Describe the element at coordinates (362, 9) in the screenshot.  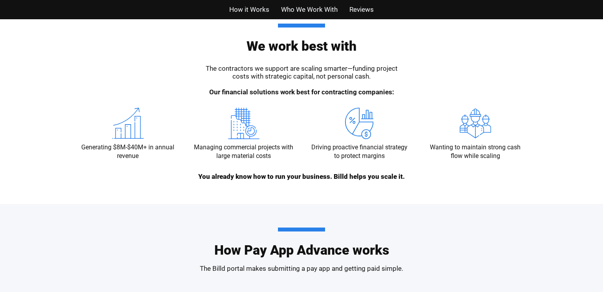
I see `span: Reviews` at that location.